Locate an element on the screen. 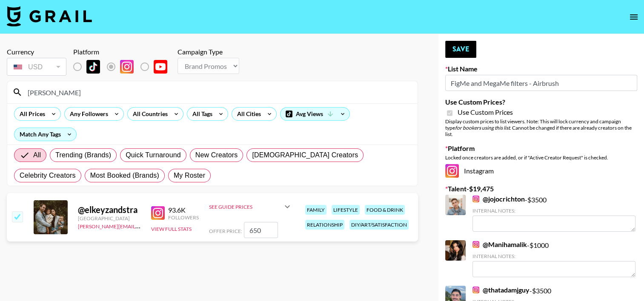 The width and height of the screenshot is (644, 301). span: New Creators is located at coordinates (216, 155).